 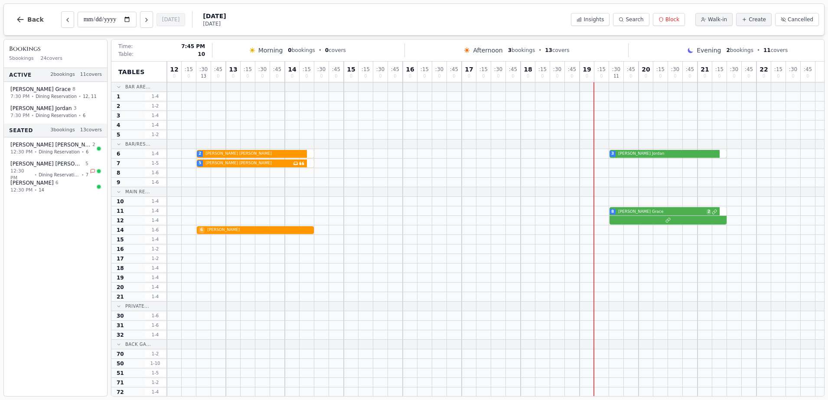 What do you see at coordinates (754, 20) in the screenshot?
I see `button: Create` at bounding box center [754, 20].